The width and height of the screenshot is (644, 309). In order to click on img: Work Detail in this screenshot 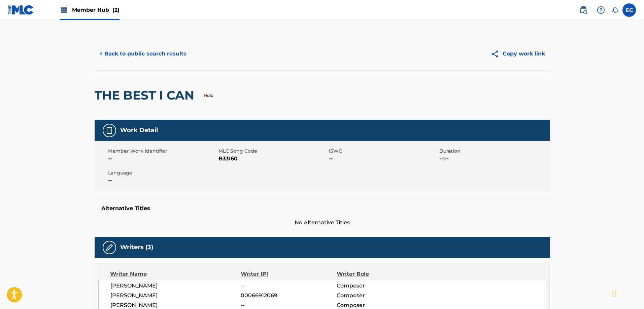, I will do `click(110, 131)`.